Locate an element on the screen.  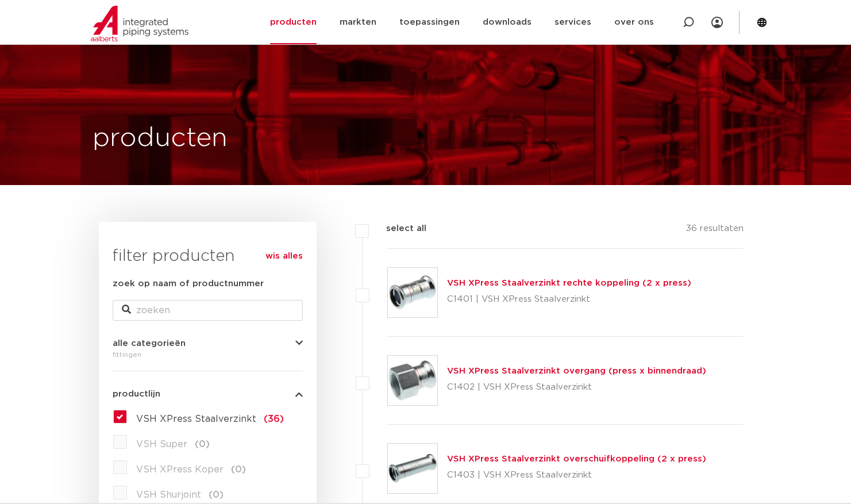
input: zoeken is located at coordinates (207, 310).